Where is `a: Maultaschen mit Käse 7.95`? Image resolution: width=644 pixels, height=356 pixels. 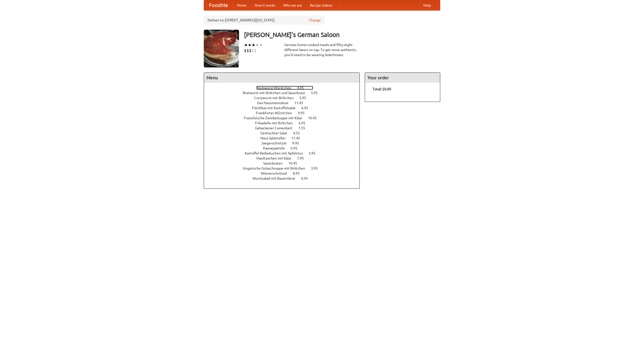 a: Maultaschen mit Käse 7.95 is located at coordinates (284, 158).